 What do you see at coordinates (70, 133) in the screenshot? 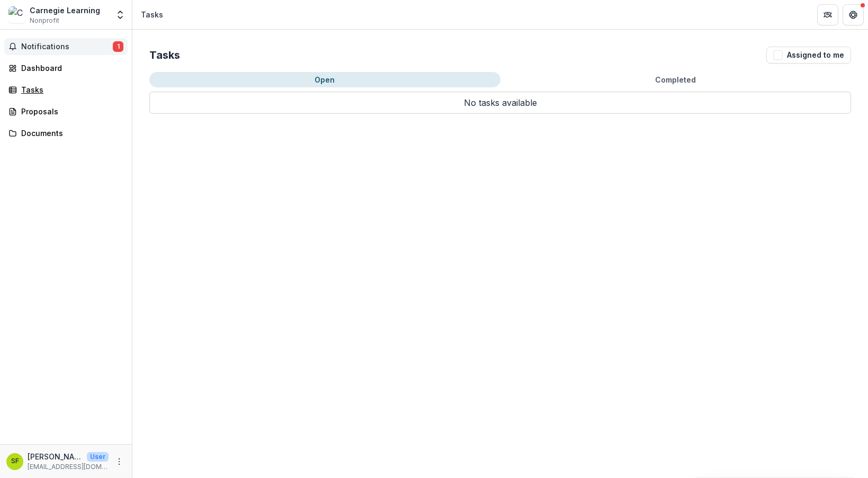
I see `div: Documents` at bounding box center [70, 133].